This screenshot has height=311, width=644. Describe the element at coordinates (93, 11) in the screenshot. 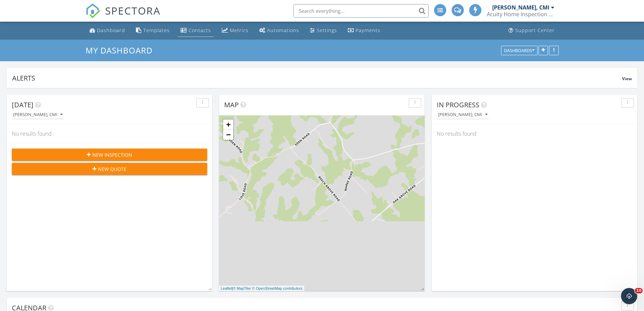

I see `img: The Best Home Inspection Software - Spectora` at that location.